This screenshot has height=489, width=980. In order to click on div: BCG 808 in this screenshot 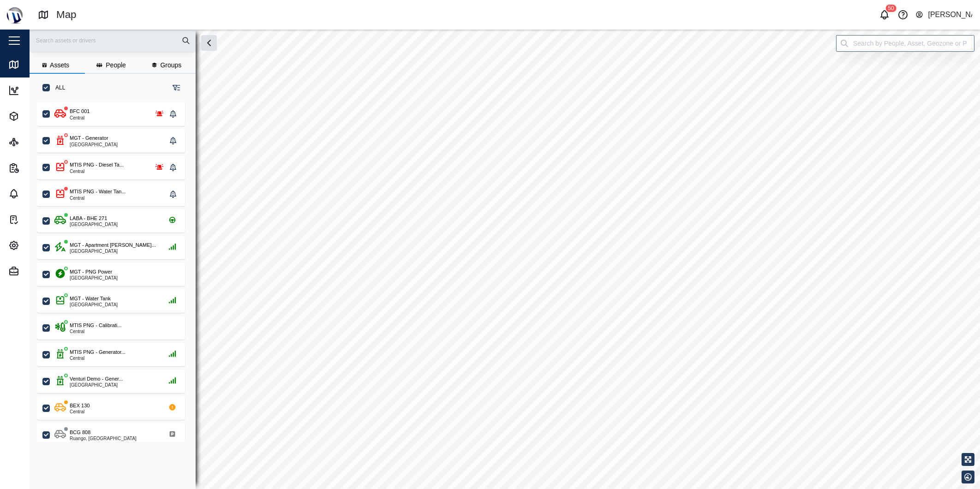, I will do `click(80, 432)`.